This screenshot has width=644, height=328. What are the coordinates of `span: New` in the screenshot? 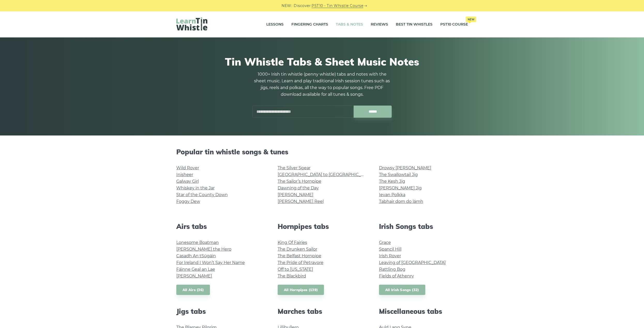 It's located at (471, 19).